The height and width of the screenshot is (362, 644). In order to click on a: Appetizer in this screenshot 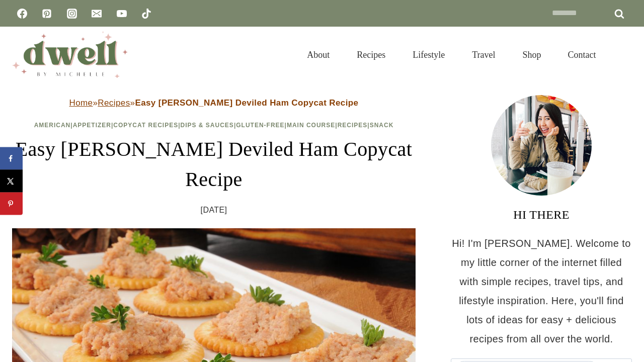, I will do `click(92, 125)`.